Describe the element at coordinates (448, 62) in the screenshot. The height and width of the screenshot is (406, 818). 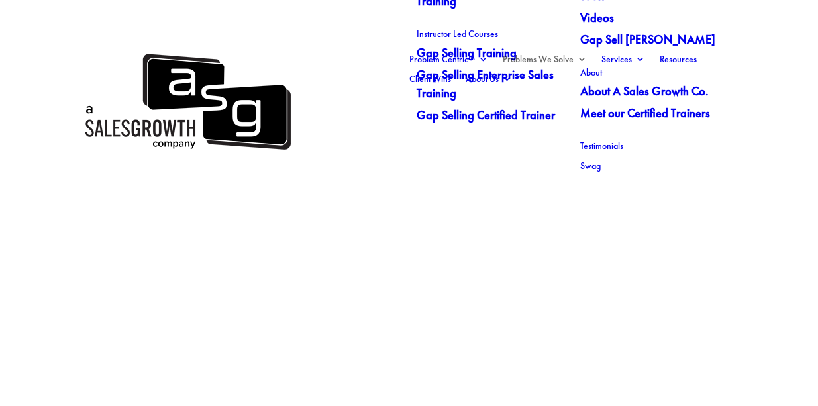
I see `a: Problem Centric™` at that location.